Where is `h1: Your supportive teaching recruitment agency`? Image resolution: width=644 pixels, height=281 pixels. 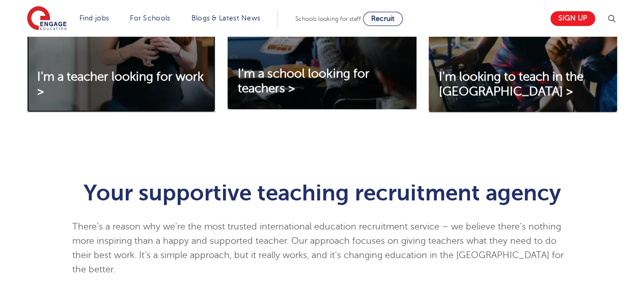
h1: Your supportive teaching recruitment agency is located at coordinates (322, 193).